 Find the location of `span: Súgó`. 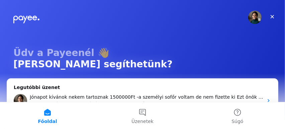

span: Súgó is located at coordinates (237, 122).